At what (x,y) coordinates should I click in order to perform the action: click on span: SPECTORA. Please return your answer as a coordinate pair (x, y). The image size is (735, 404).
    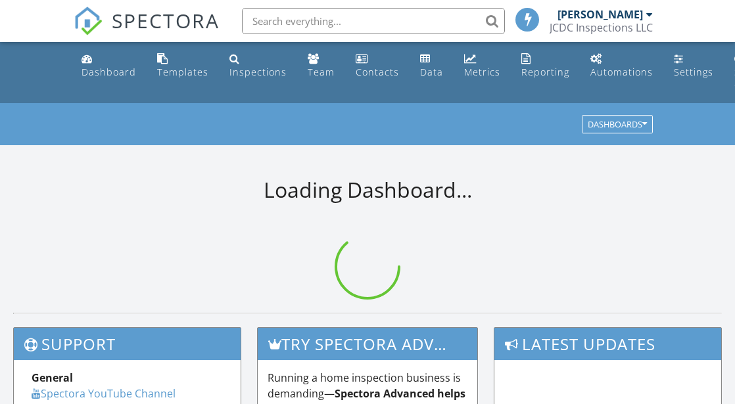
    Looking at the image, I should click on (166, 20).